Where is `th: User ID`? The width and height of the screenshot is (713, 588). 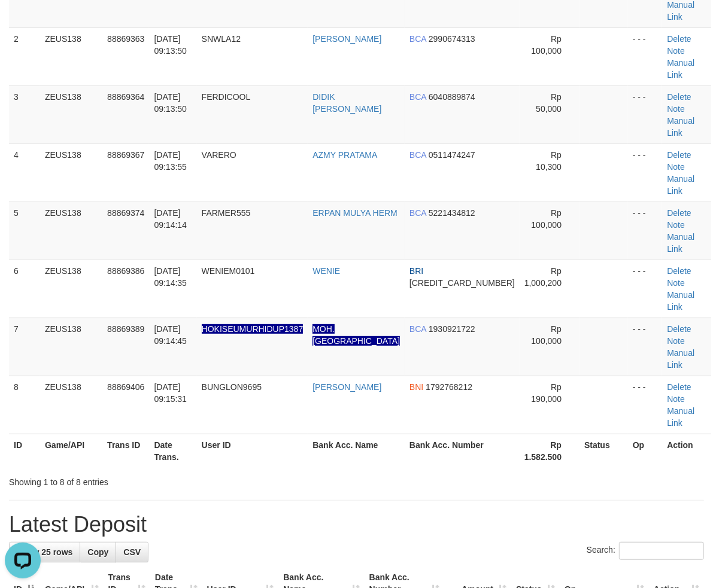 th: User ID is located at coordinates (252, 451).